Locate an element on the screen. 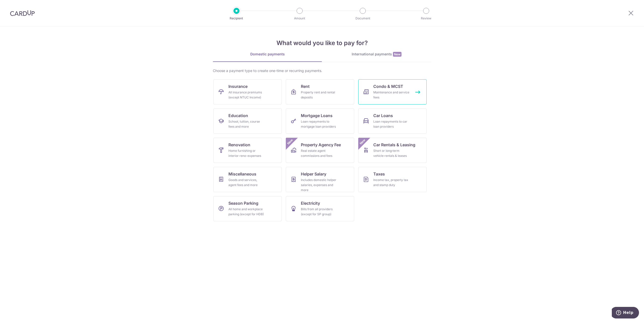 This screenshot has height=322, width=644. div: All home and workplace parking (except for HDB) is located at coordinates (247, 211).